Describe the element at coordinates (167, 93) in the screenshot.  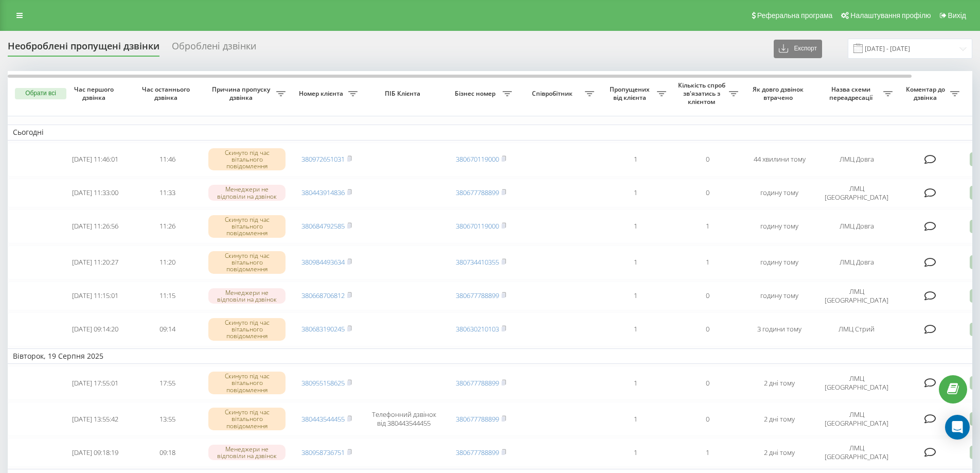
I see `span: Час останнього дзвінка` at that location.